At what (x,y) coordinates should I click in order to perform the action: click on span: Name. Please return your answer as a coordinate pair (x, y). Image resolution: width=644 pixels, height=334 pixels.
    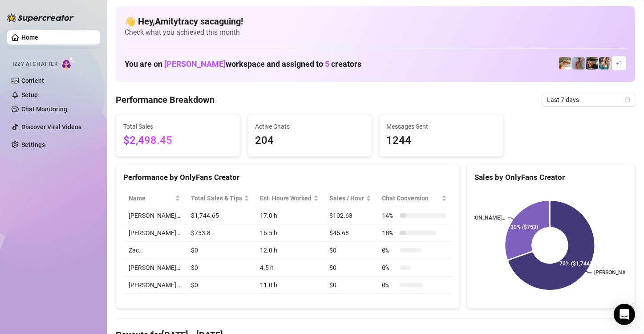
    Looking at the image, I should click on (151, 198).